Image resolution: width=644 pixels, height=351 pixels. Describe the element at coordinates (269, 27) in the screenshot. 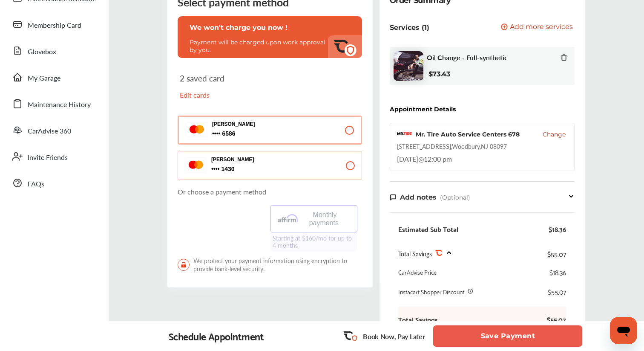

I see `p: We won't charge you now !` at that location.